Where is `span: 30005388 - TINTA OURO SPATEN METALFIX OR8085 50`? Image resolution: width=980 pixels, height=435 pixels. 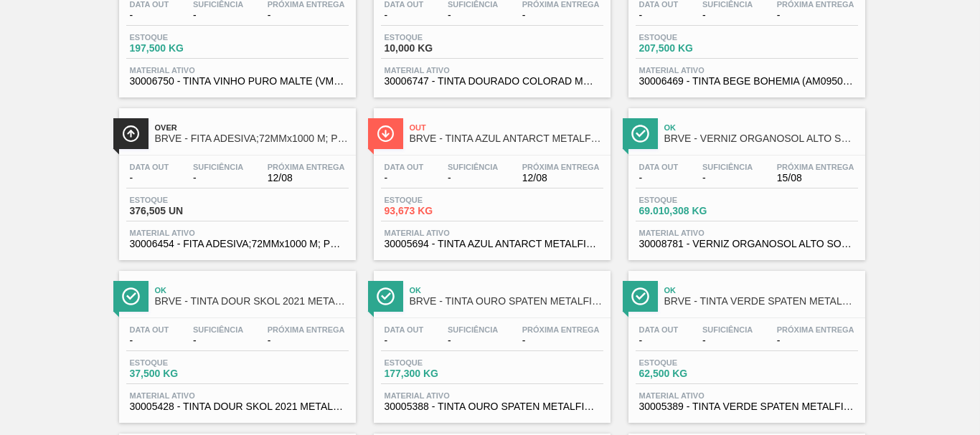 span: 30005388 - TINTA OURO SPATEN METALFIX OR8085 50 is located at coordinates (492, 406).